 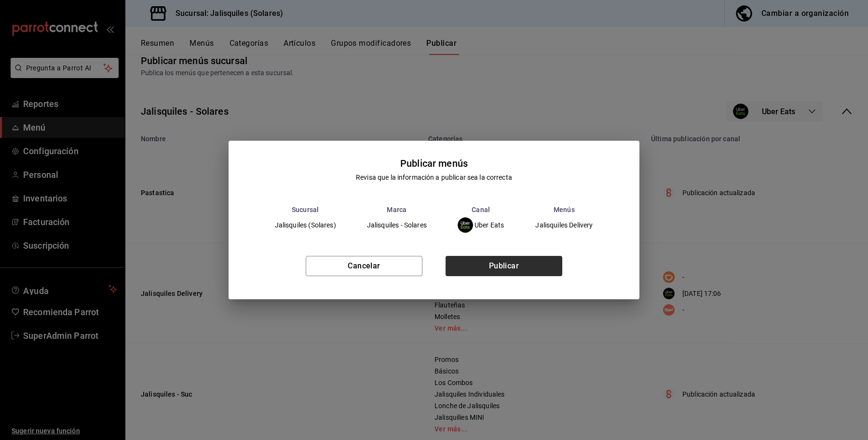 What do you see at coordinates (305, 210) in the screenshot?
I see `th: Sucursal` at bounding box center [305, 210].